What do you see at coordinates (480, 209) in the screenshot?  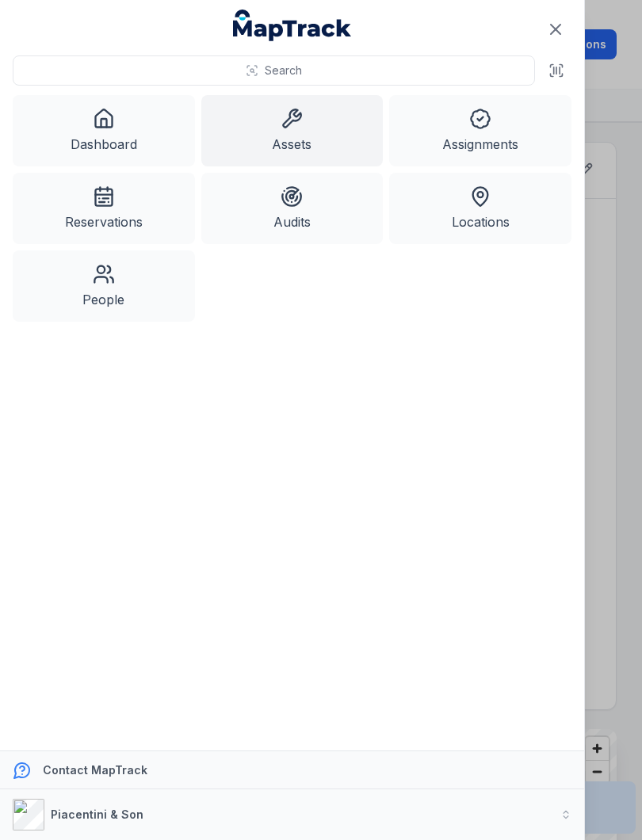 I see `a: Locations` at bounding box center [480, 209].